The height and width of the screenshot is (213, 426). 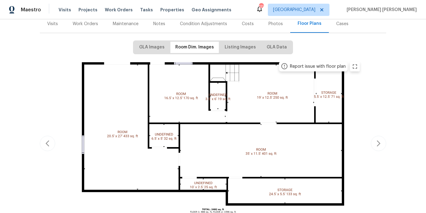 What do you see at coordinates (203, 24) in the screenshot?
I see `div: Condition Adjustments` at bounding box center [203, 24].